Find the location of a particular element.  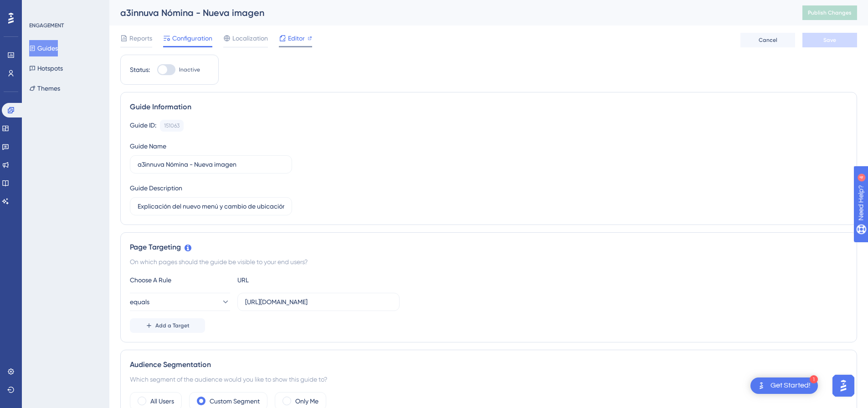

span: Inactive is located at coordinates (190, 70).